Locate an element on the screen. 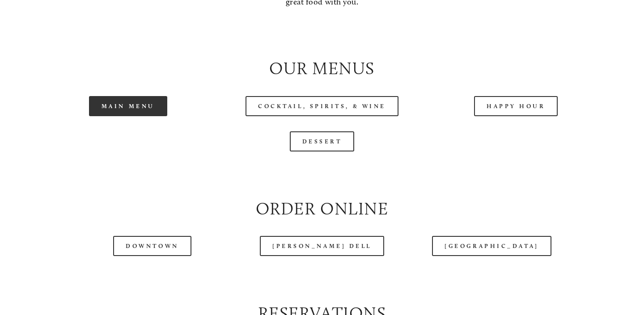 The width and height of the screenshot is (644, 315). a: Main Menu is located at coordinates (128, 106).